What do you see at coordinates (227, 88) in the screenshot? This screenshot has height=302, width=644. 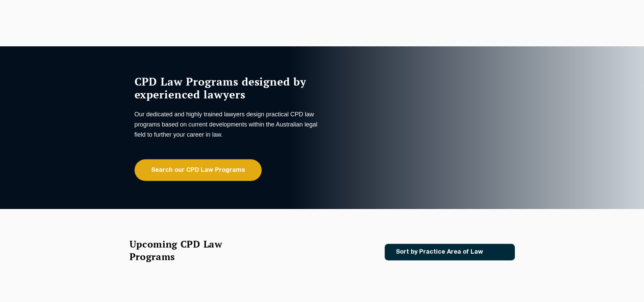 I see `h1: CPD Law Programs designed by experienced lawyers` at bounding box center [227, 88].